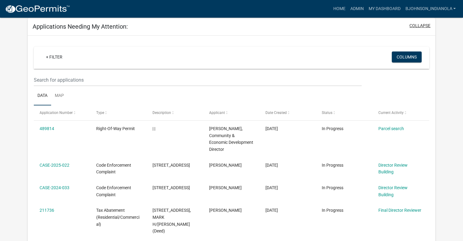 Image resolution: width=463 pixels, height=241 pixels. Describe the element at coordinates (47, 210) in the screenshot. I see `a: 211736` at that location.